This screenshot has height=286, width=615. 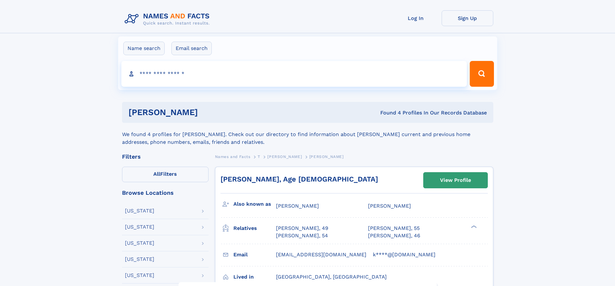 What do you see at coordinates (455, 180) in the screenshot?
I see `div: View Profile` at bounding box center [455, 180].